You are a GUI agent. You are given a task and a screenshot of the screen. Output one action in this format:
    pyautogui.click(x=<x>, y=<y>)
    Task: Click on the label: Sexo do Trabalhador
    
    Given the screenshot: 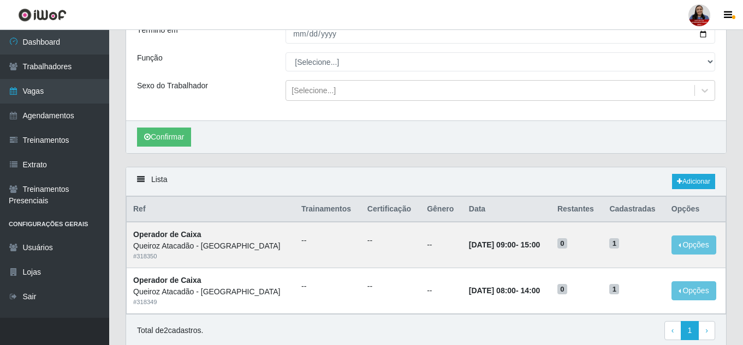 What is the action you would take?
    pyautogui.click(x=172, y=86)
    